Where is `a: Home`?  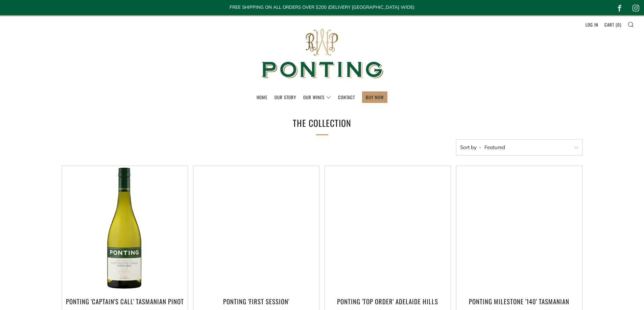
a: Home is located at coordinates (262, 97).